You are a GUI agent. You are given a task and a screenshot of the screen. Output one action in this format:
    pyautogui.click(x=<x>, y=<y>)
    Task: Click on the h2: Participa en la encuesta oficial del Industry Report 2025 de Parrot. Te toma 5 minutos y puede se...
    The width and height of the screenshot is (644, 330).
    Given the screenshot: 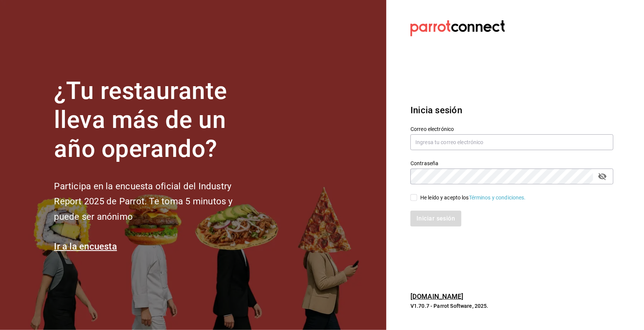 What is the action you would take?
    pyautogui.click(x=156, y=202)
    